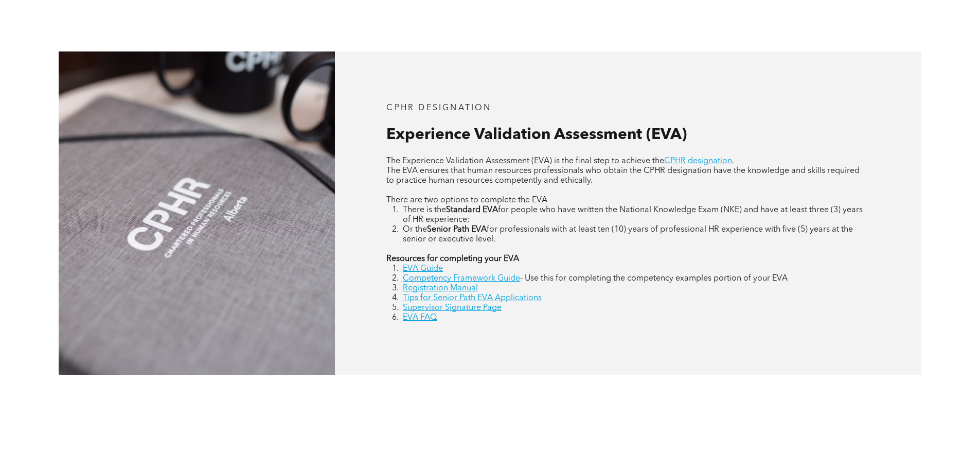  What do you see at coordinates (415, 230) in the screenshot?
I see `span: Or the` at bounding box center [415, 230].